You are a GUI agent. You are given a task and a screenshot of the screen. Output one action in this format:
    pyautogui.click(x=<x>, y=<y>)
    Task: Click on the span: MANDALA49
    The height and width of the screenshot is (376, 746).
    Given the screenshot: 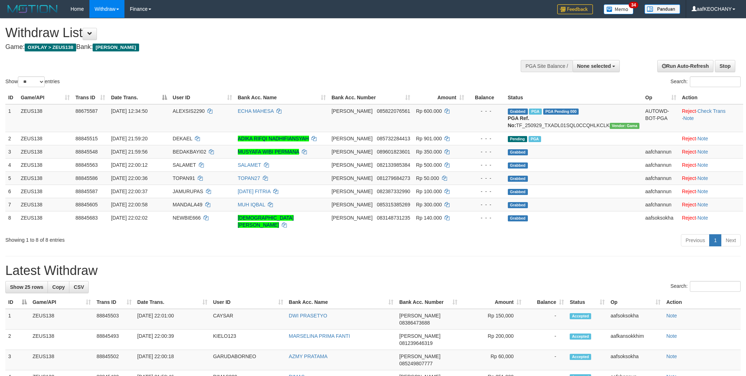 What is the action you would take?
    pyautogui.click(x=187, y=205)
    